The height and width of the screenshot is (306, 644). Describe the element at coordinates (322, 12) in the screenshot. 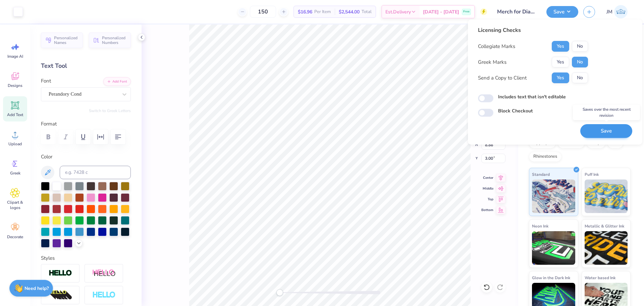

I see `span: Per Item` at that location.